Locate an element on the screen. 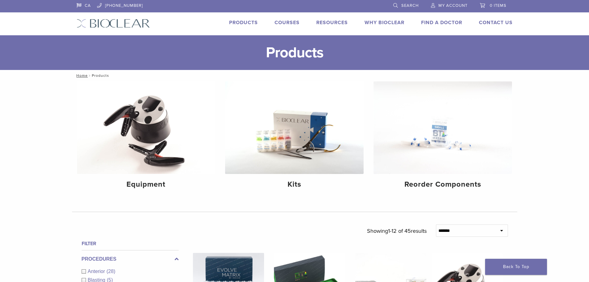 The image size is (589, 282). a: Back To Top is located at coordinates (516, 267).